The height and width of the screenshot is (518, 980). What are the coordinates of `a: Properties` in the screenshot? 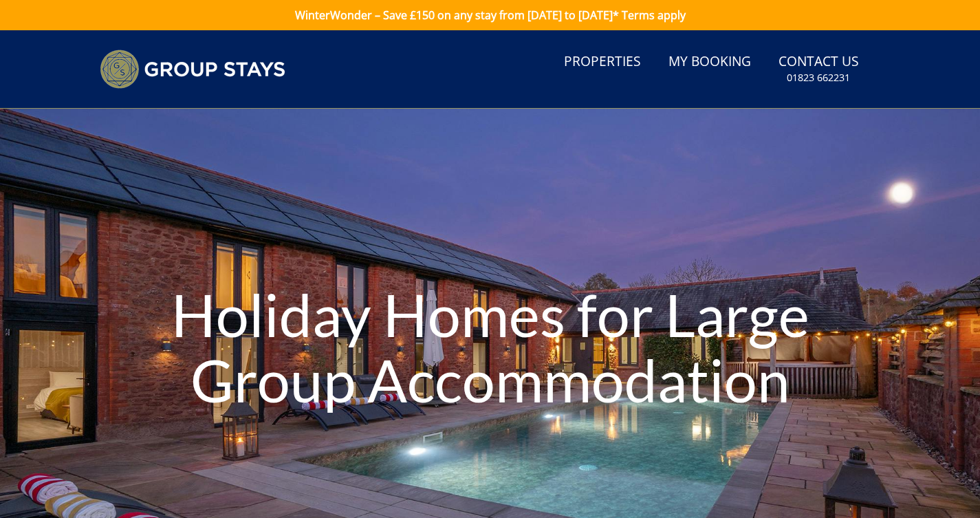 It's located at (602, 62).